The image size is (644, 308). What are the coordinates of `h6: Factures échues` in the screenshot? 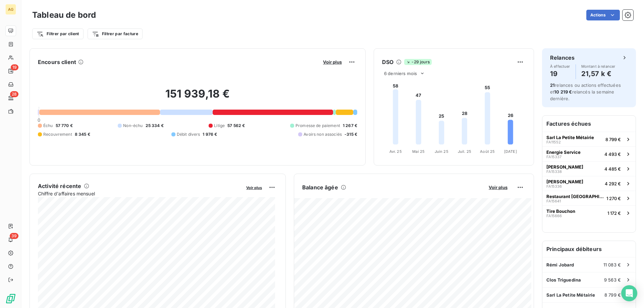 It's located at (589, 124).